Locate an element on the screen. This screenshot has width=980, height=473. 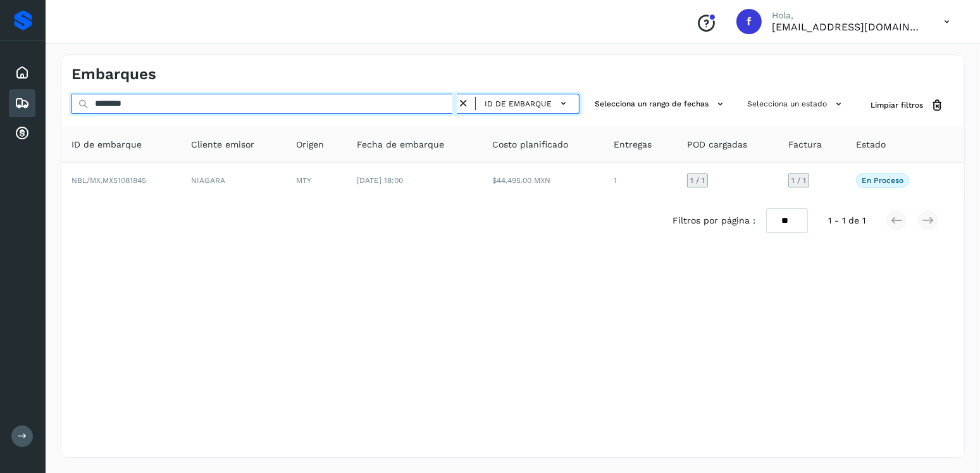
div: Cuentas por cobrar is located at coordinates (22, 133).